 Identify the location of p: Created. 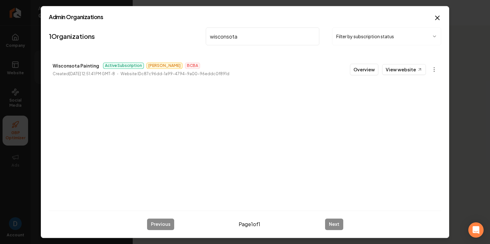
(84, 74).